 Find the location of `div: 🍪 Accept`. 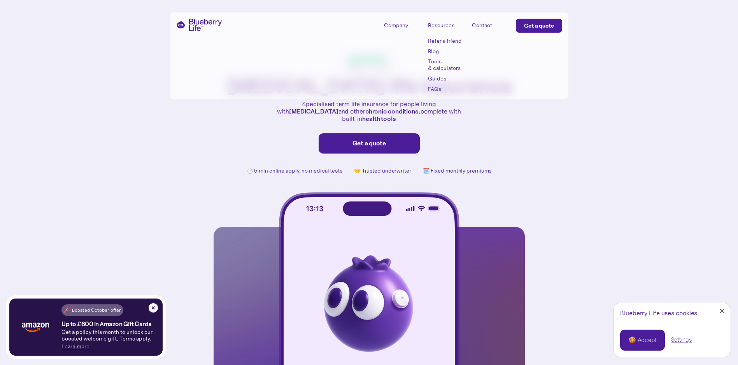

div: 🍪 Accept is located at coordinates (642, 340).